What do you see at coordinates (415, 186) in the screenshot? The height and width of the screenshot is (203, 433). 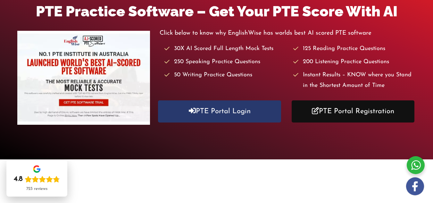 I see `img: white-facebook.png` at bounding box center [415, 186].